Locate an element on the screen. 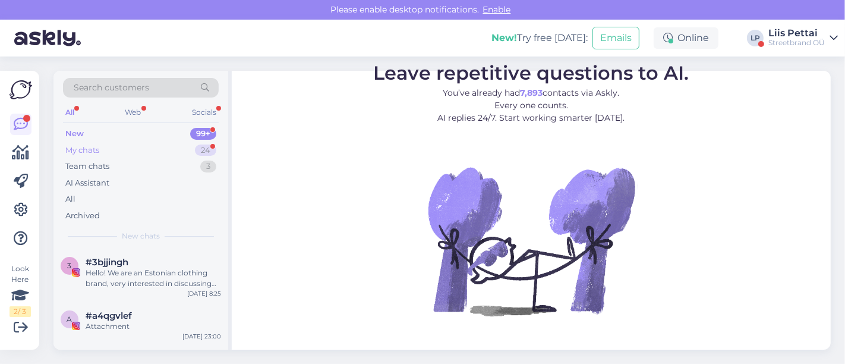 The width and height of the screenshot is (845, 364). span: a is located at coordinates (70, 319).